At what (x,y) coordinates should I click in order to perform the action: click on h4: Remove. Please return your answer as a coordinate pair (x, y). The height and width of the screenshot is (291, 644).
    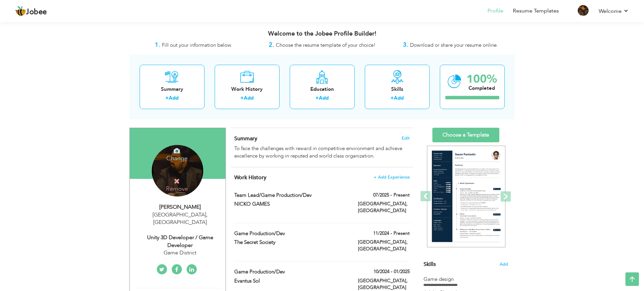
    Looking at the image, I should click on (177, 185).